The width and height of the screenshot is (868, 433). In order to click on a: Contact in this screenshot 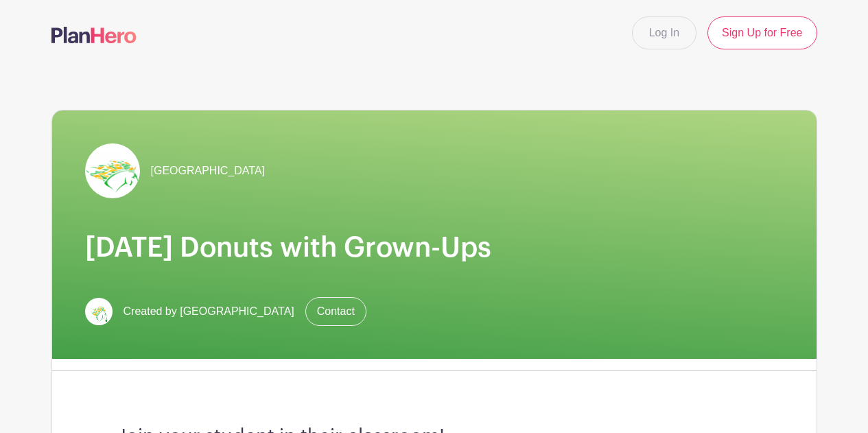, I will do `click(336, 311)`.